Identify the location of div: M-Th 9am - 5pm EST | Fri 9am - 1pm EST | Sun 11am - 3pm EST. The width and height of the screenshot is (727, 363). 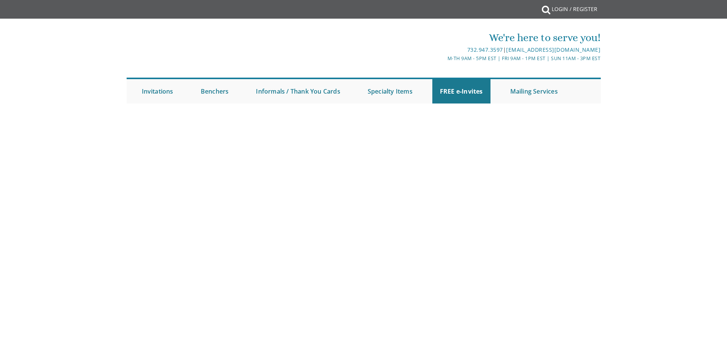
(443, 58).